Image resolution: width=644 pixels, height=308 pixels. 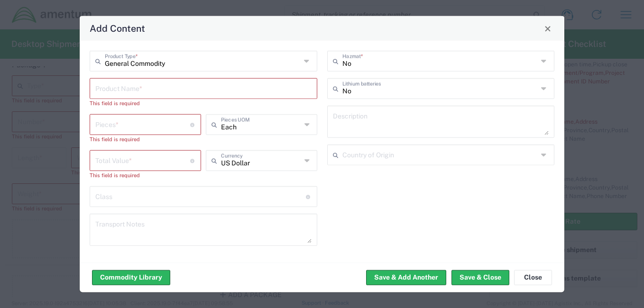 I want to click on button: Commodity Library, so click(x=131, y=277).